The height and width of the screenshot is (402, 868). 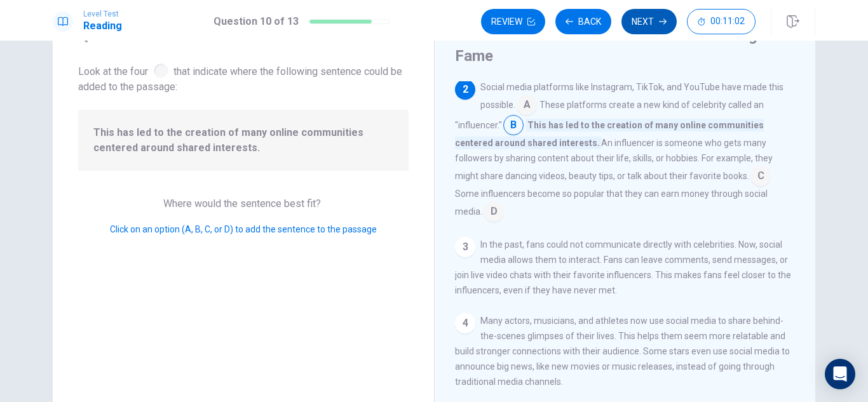 What do you see at coordinates (465, 90) in the screenshot?
I see `div: 2` at bounding box center [465, 90].